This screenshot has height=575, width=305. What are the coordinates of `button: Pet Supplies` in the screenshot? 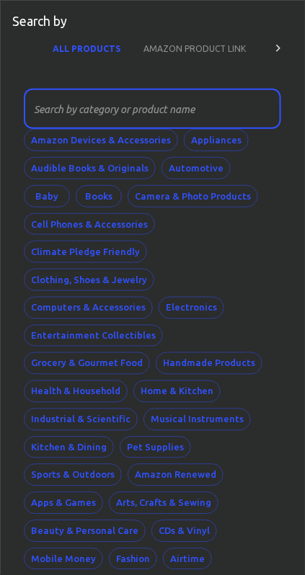 It's located at (155, 448).